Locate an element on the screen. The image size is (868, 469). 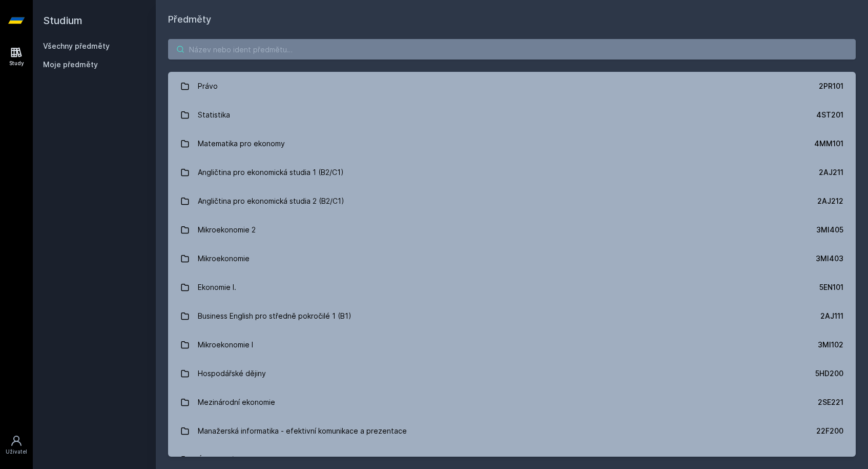
a: Mikroekonomie 3MI403 is located at coordinates (512, 258).